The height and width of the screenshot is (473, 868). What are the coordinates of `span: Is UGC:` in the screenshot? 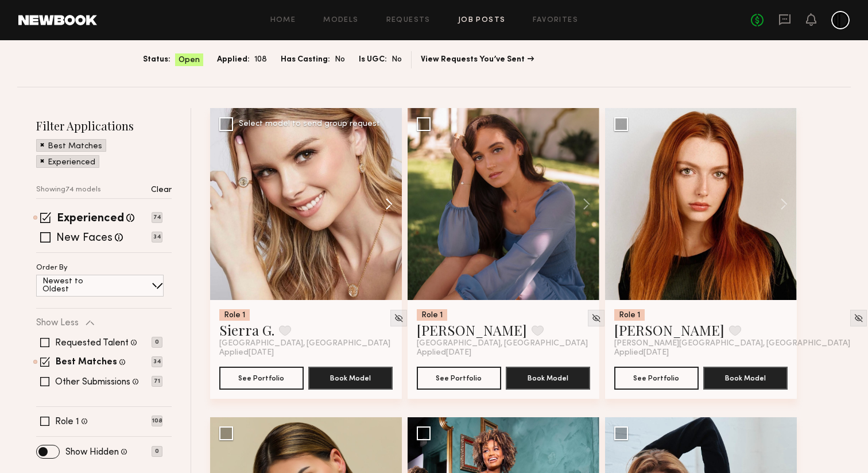 It's located at (373, 60).